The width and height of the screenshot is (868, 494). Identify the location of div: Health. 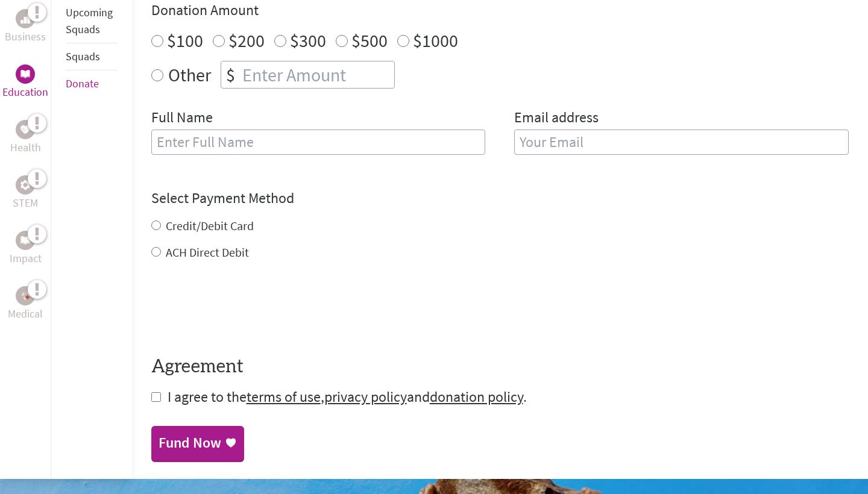
(26, 130).